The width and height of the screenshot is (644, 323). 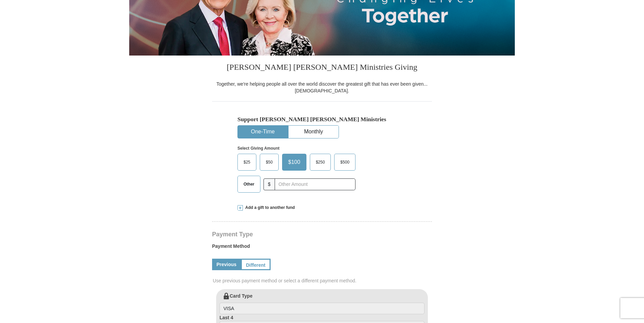 What do you see at coordinates (323, 281) in the screenshot?
I see `span: Use previous payment method or select a different payment method.` at bounding box center [323, 281].